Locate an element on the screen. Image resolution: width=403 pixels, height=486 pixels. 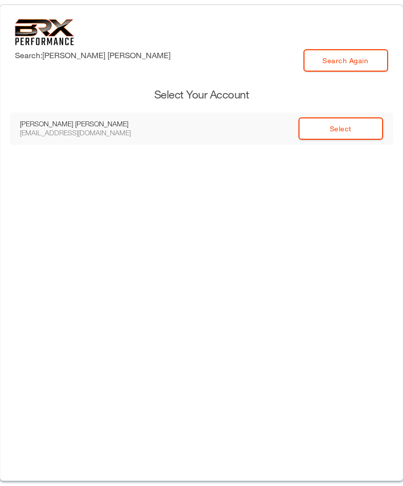
a: Search Again is located at coordinates (345, 60).